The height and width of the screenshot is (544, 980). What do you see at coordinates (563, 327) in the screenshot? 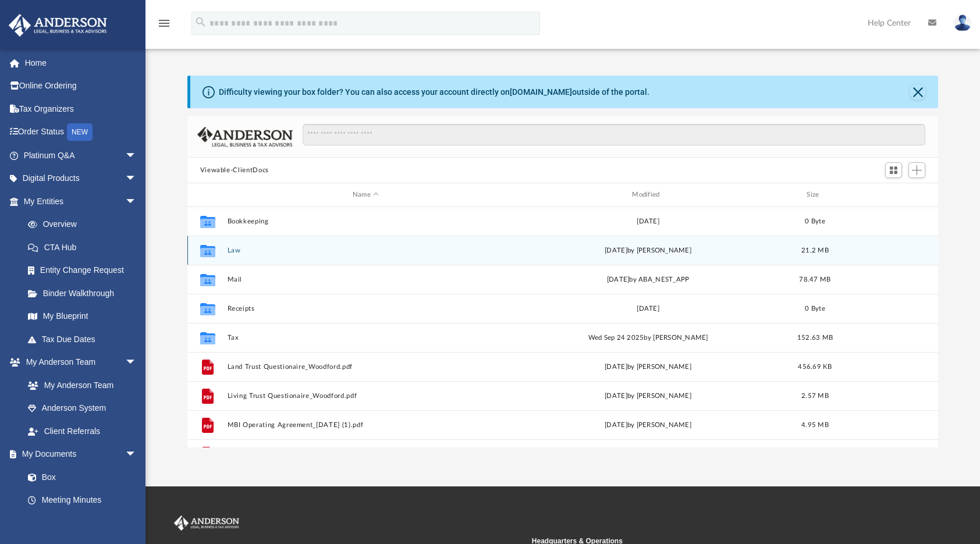
I see `div: grid` at bounding box center [563, 327].